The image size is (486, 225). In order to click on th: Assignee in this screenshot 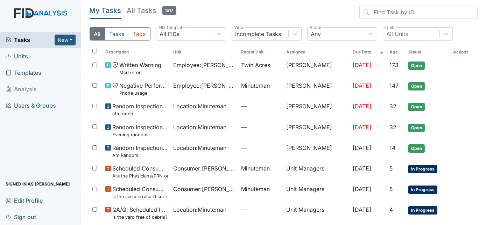, I will do `click(316, 52)`.